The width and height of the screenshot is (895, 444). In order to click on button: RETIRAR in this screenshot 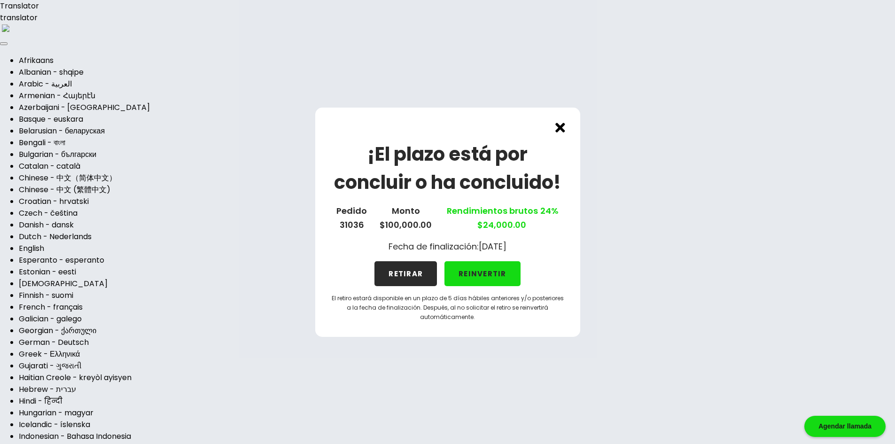, I will do `click(406, 274)`.